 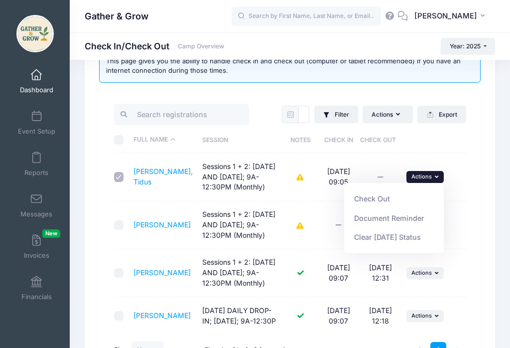 I want to click on span: Reports, so click(x=36, y=172).